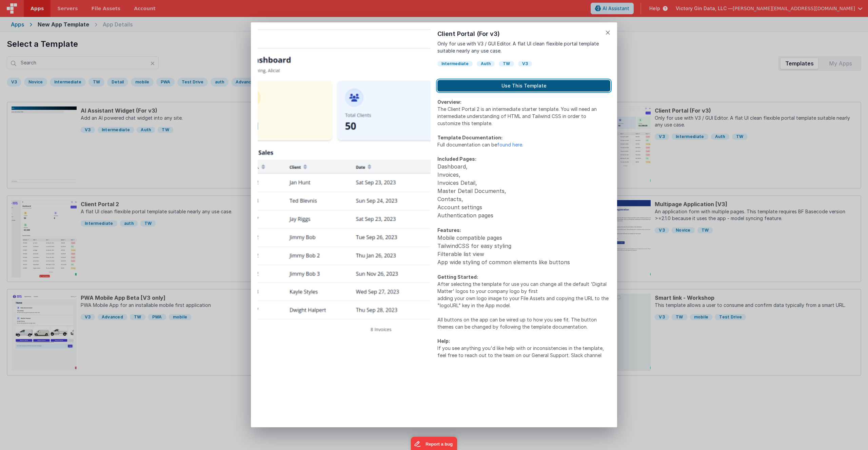 The image size is (868, 450). What do you see at coordinates (524, 166) in the screenshot?
I see `li: Dashboard,` at bounding box center [524, 166].